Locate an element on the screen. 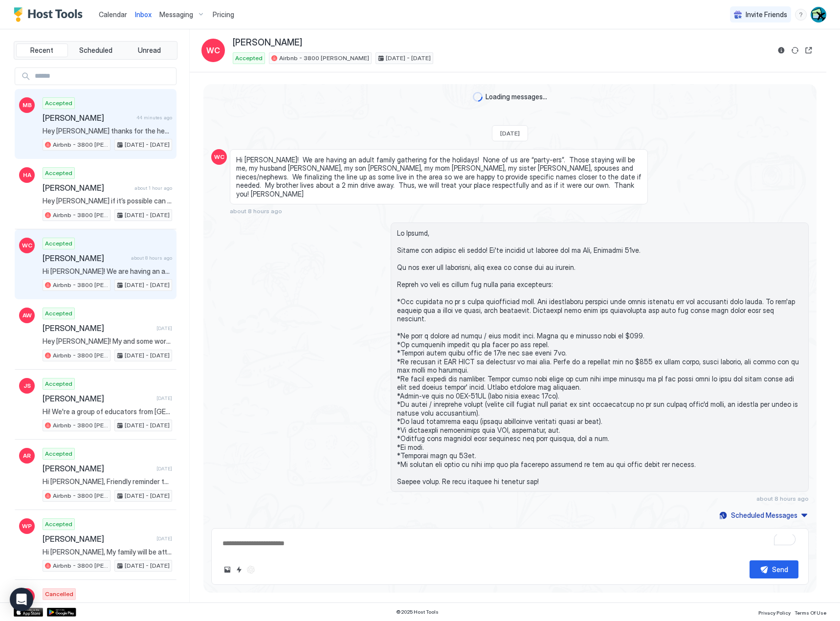 The image size is (840, 621). a: Host Tools Logo is located at coordinates (51, 15).